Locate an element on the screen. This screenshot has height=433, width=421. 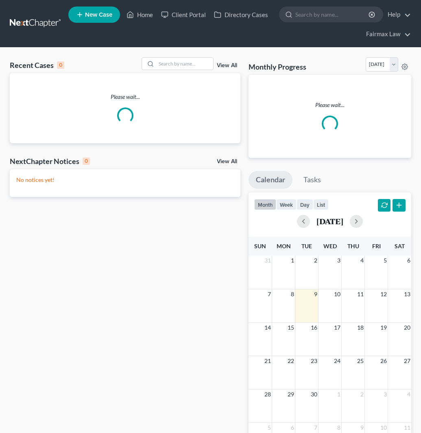
span: Fri is located at coordinates (376, 246).